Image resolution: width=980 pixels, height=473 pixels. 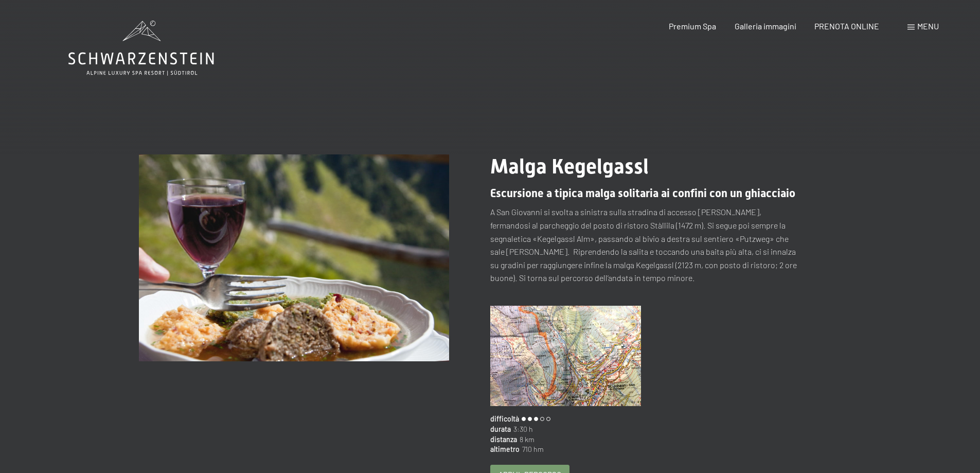 What do you see at coordinates (765, 26) in the screenshot?
I see `span: Galleria immagini` at bounding box center [765, 26].